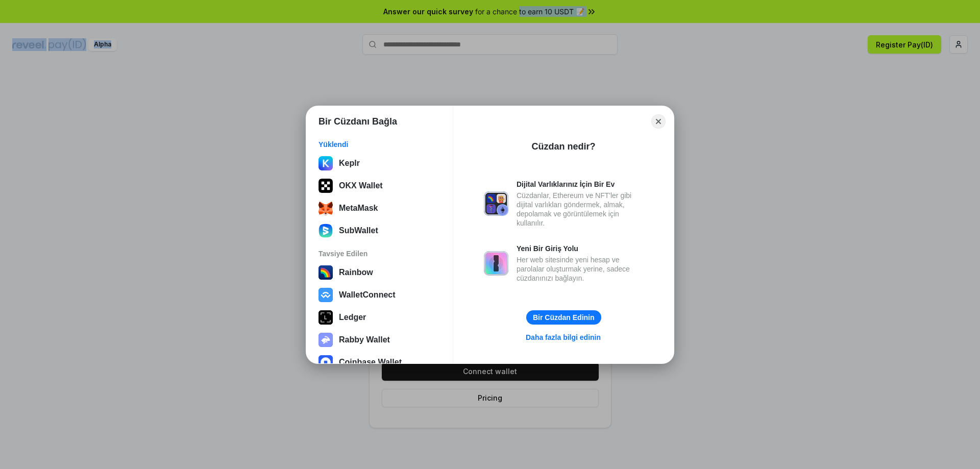  Describe the element at coordinates (564, 318) in the screenshot. I see `button: Bir Cüzdan Edinin` at that location.